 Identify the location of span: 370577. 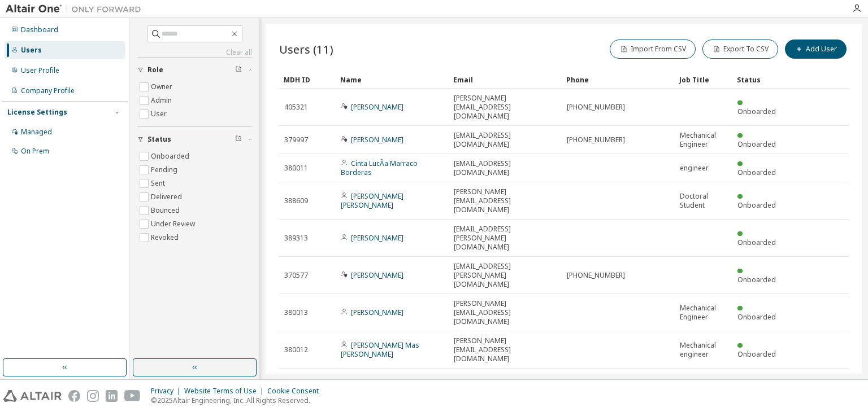
(296, 275).